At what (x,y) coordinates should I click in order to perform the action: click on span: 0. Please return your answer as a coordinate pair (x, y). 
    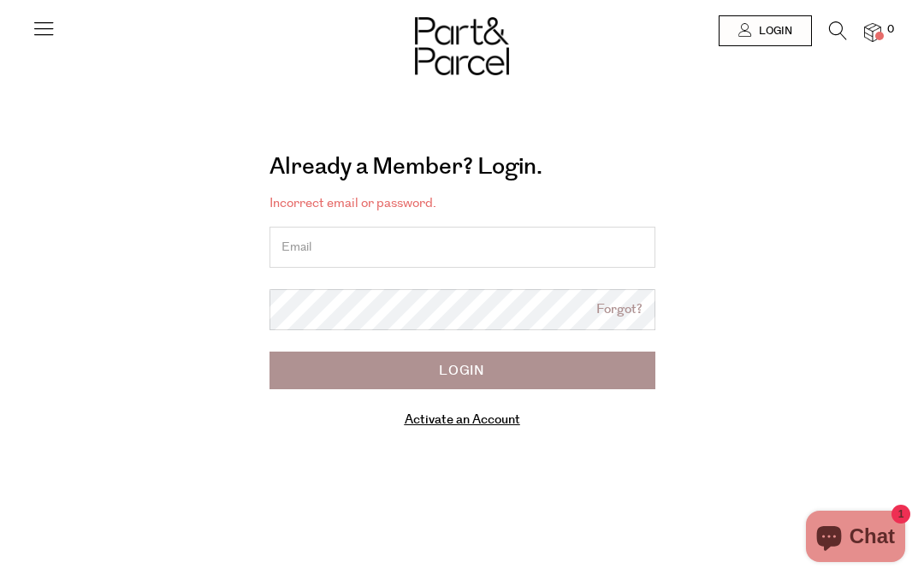
    Looking at the image, I should click on (891, 30).